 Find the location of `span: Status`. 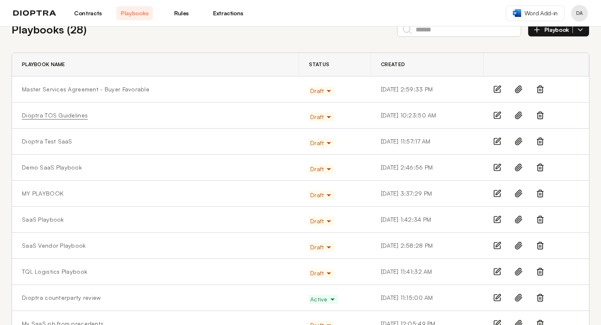

span: Status is located at coordinates (319, 65).